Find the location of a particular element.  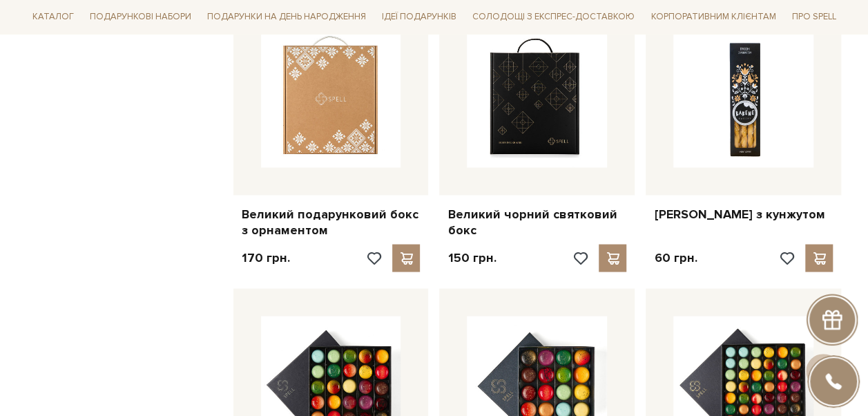

img: Грісіні з кунжутом is located at coordinates (743, 97).